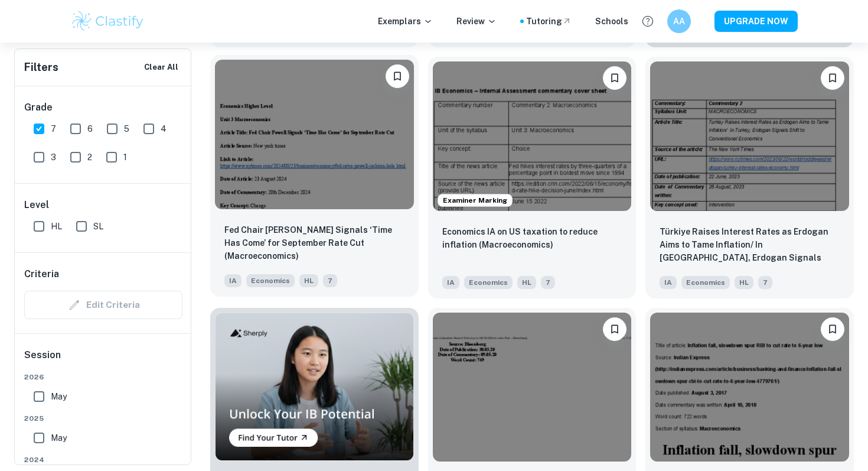 The width and height of the screenshot is (868, 471). Describe the element at coordinates (107, 21) in the screenshot. I see `a: Clastify logo` at that location.